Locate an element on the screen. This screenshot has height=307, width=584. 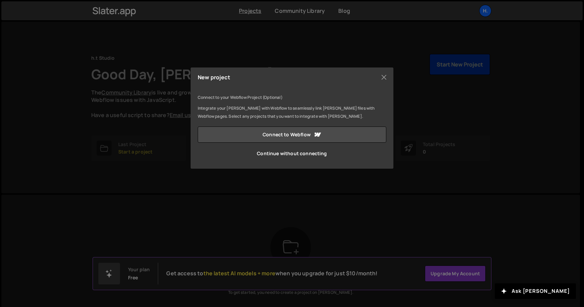
p: Connect to your Webflow Project (Optional) is located at coordinates (292, 98).